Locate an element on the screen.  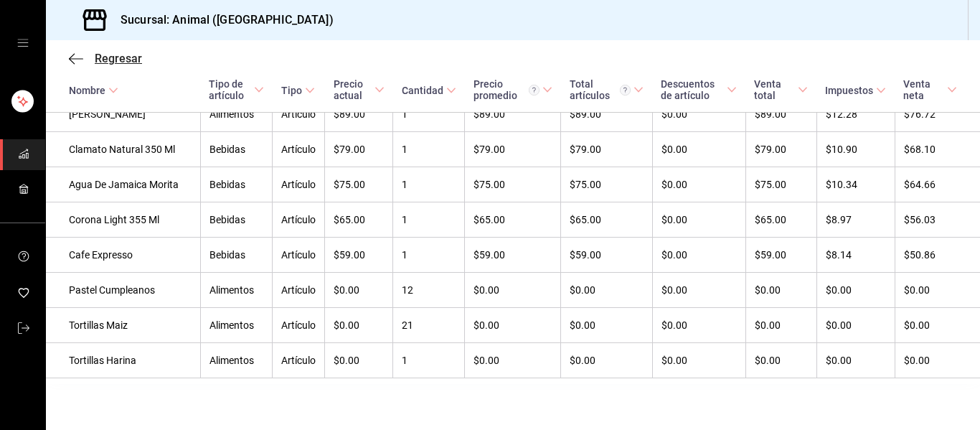
div: Tipo is located at coordinates (291, 90).